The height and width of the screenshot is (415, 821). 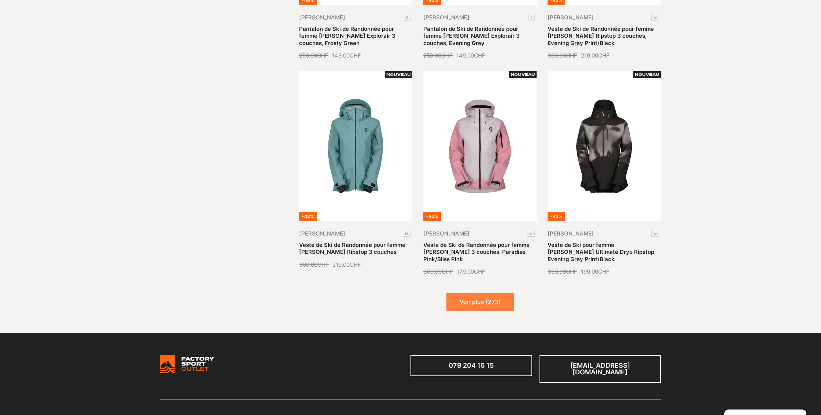 What do you see at coordinates (187, 364) in the screenshot?
I see `img: Bricks Woocommerce Starter` at bounding box center [187, 364].